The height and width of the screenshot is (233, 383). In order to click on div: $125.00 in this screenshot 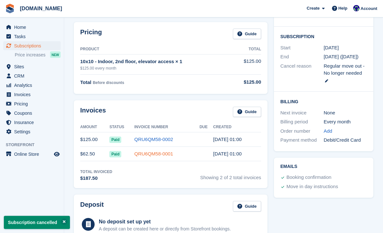, I will do `click(248, 83)`.